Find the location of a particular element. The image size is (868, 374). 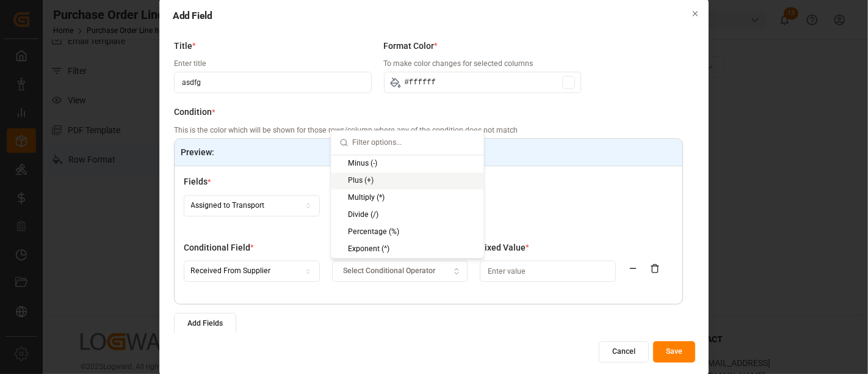

span: Select Conditional Operator is located at coordinates (389, 271).